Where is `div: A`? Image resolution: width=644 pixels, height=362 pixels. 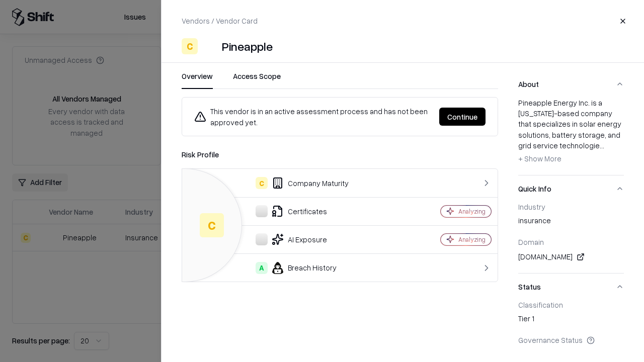 div: A is located at coordinates (261, 268).